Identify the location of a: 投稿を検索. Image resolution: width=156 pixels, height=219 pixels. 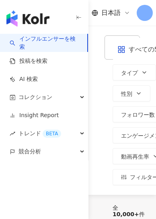
(29, 61).